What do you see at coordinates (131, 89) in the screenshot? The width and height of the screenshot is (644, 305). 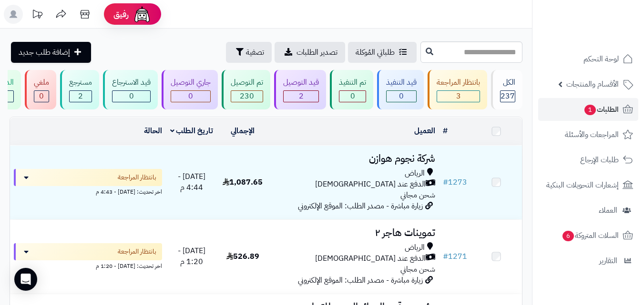 I see `a: قيد الاسترجاع 0` at bounding box center [131, 89].